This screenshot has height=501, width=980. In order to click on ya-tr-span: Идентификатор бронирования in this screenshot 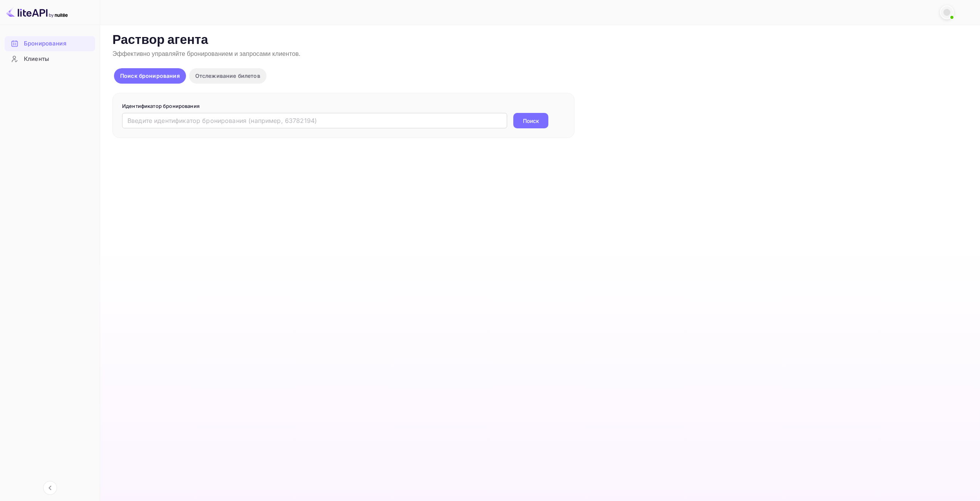, I will do `click(160, 106)`.